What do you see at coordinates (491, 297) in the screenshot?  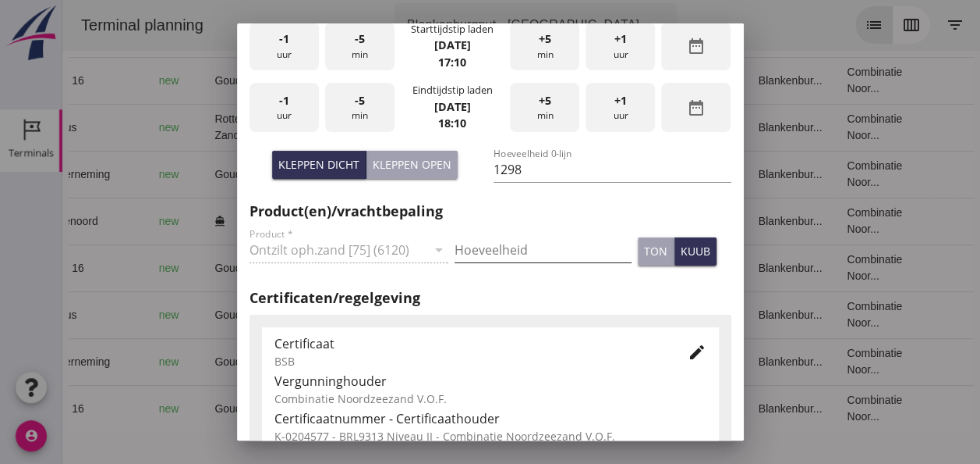 I see `h2: Certificaten/regelgeving` at bounding box center [491, 297].